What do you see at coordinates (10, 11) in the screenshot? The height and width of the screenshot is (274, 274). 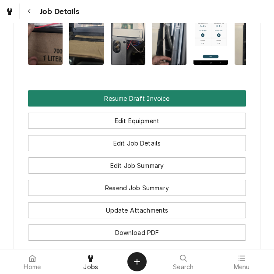 I see `a: Go to Jobs` at bounding box center [10, 11].